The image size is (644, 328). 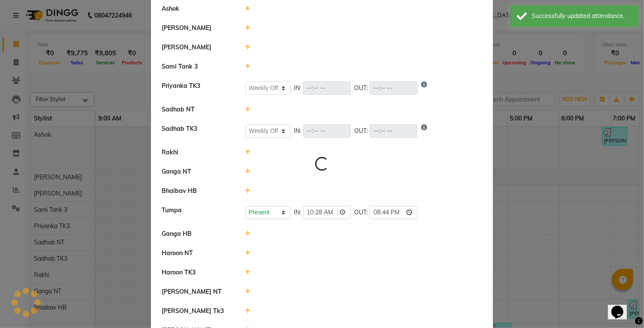 I want to click on div: Tumpa, so click(x=197, y=212).